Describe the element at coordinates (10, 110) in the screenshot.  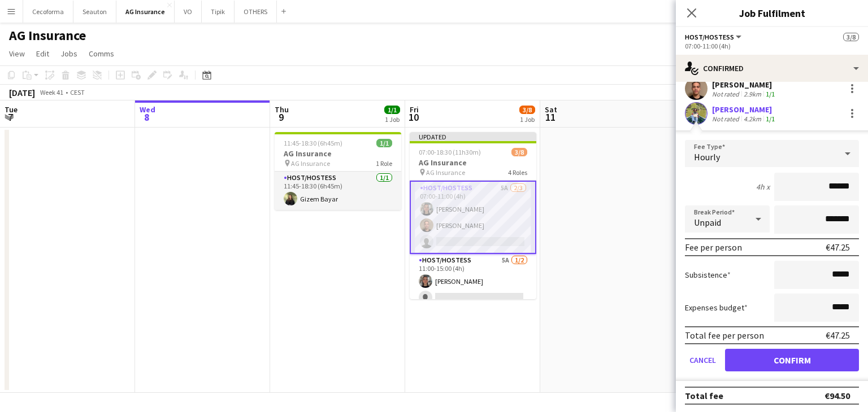
I see `span: Tue` at that location.